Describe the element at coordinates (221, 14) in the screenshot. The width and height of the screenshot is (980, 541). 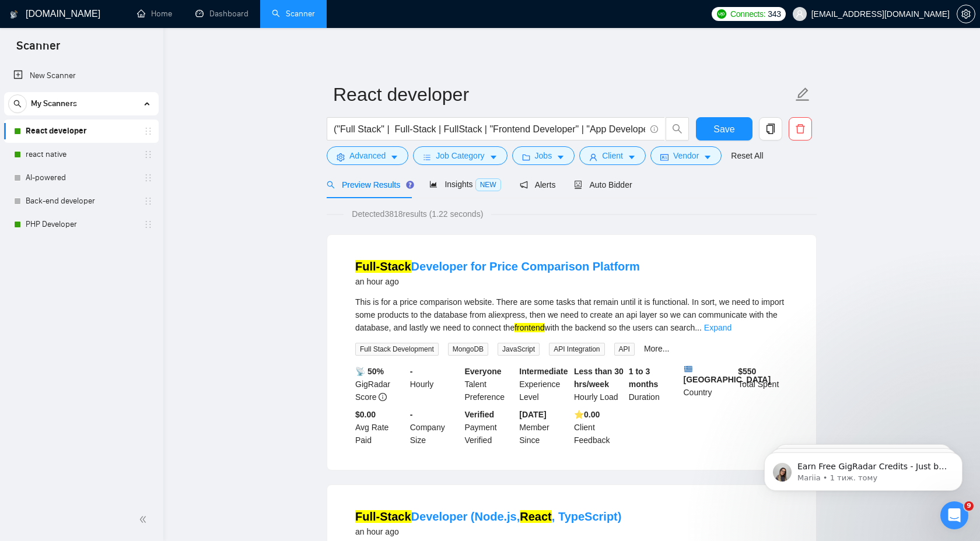
I see `a: dashboardDashboard` at that location.